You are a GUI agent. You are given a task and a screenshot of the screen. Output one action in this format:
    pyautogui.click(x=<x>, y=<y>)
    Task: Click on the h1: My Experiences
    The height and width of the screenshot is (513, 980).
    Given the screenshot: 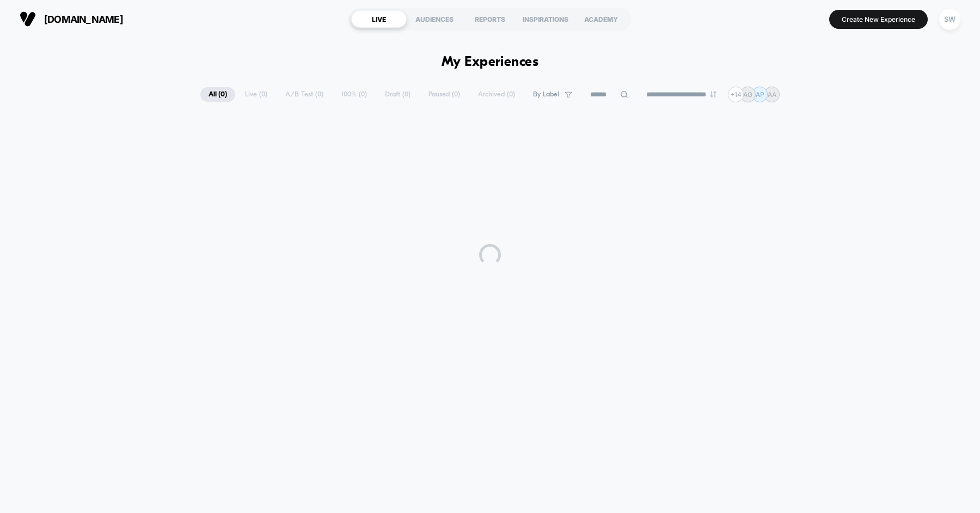 What is the action you would take?
    pyautogui.click(x=490, y=62)
    